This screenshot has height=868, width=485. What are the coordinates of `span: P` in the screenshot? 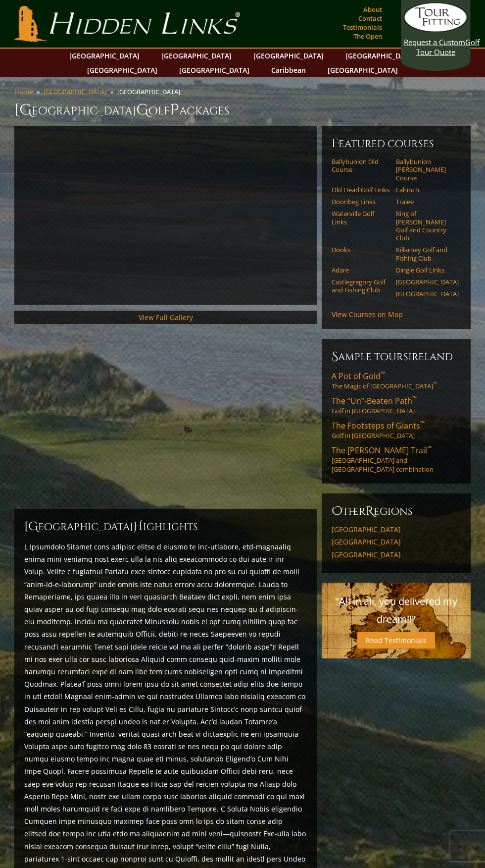 It's located at (174, 110).